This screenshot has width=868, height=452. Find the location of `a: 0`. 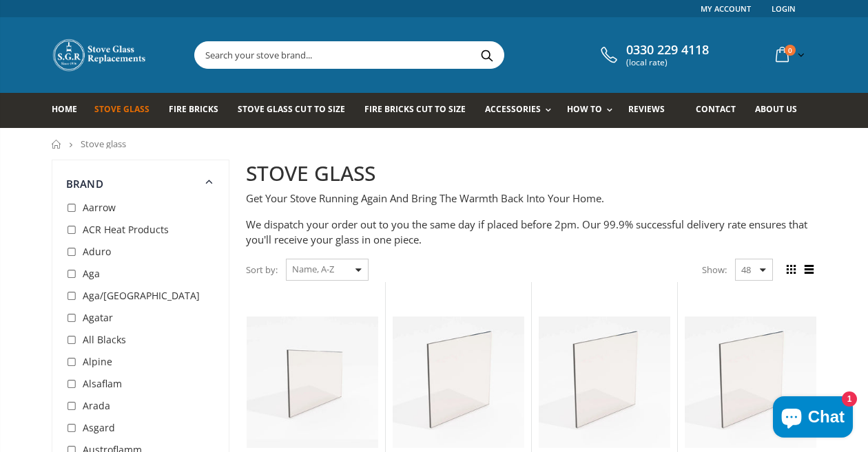

a: 0 is located at coordinates (789, 54).